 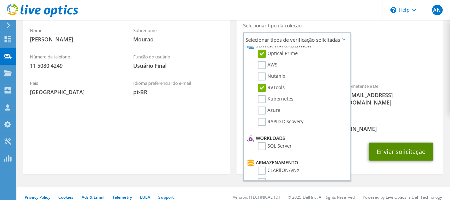 I want to click on div: Número de telefone, so click(x=75, y=61).